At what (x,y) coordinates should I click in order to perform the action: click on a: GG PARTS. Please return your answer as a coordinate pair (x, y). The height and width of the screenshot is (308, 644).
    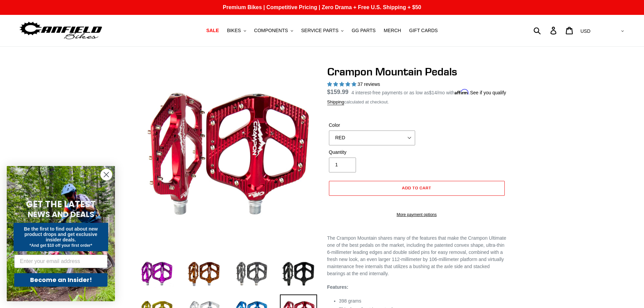
    Looking at the image, I should click on (363, 31).